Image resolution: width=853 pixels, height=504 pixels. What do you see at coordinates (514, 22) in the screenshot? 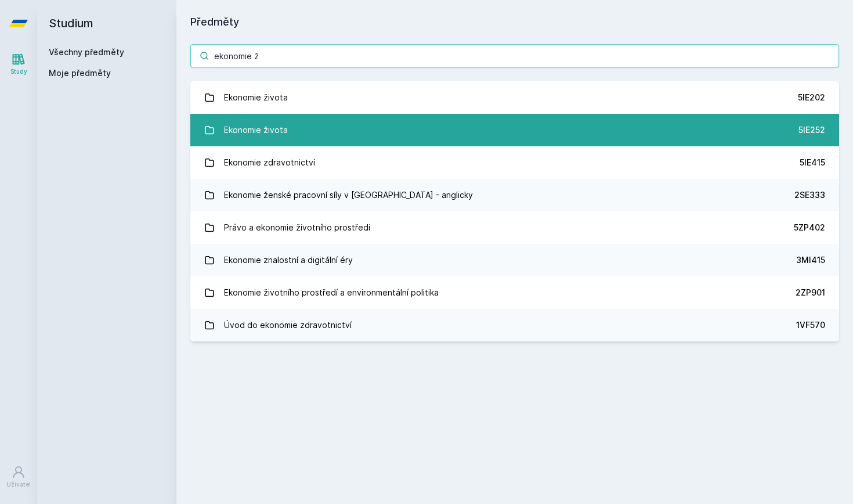
I see `h1: Předměty` at bounding box center [514, 22].